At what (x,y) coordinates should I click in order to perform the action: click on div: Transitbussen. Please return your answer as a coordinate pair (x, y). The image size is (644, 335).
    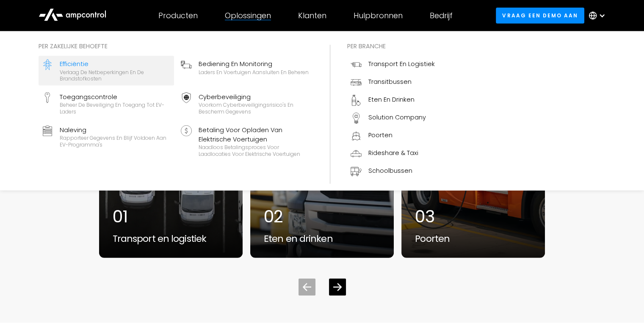
    Looking at the image, I should click on (390, 82).